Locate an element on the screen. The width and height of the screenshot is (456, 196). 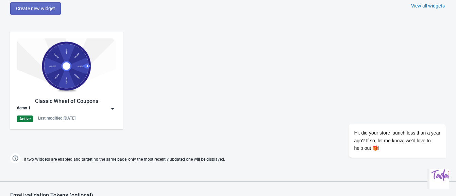
div: Active is located at coordinates (25, 119).